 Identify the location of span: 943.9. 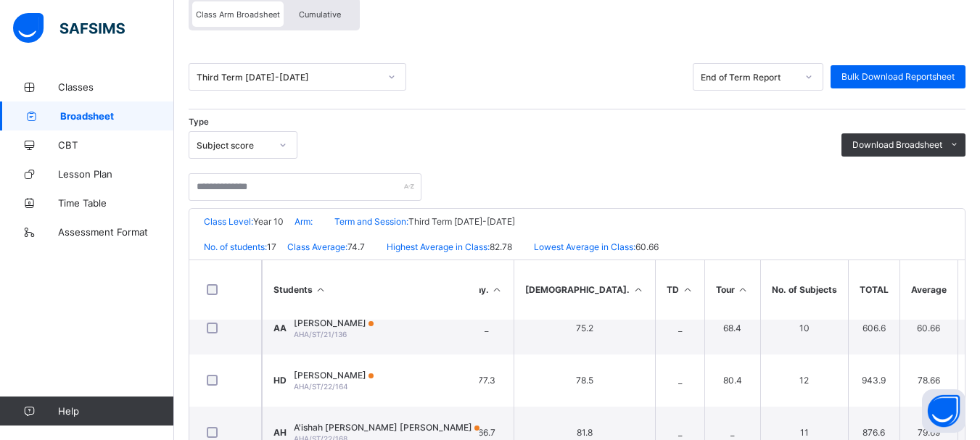
(874, 380).